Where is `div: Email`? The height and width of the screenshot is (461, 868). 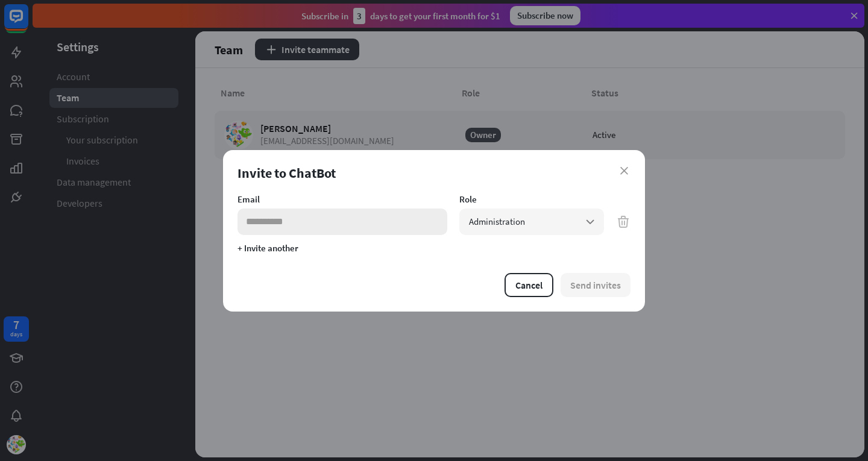 div: Email is located at coordinates (342, 199).